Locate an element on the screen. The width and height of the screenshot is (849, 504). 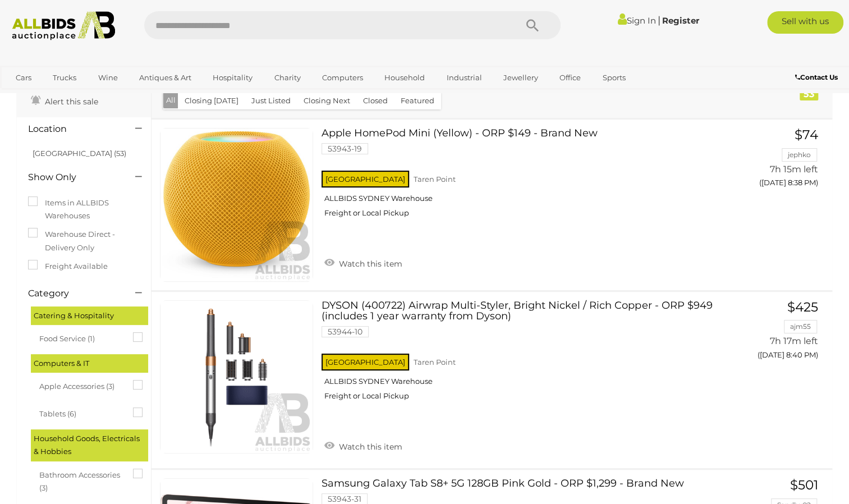
a: Register is located at coordinates (681, 20).